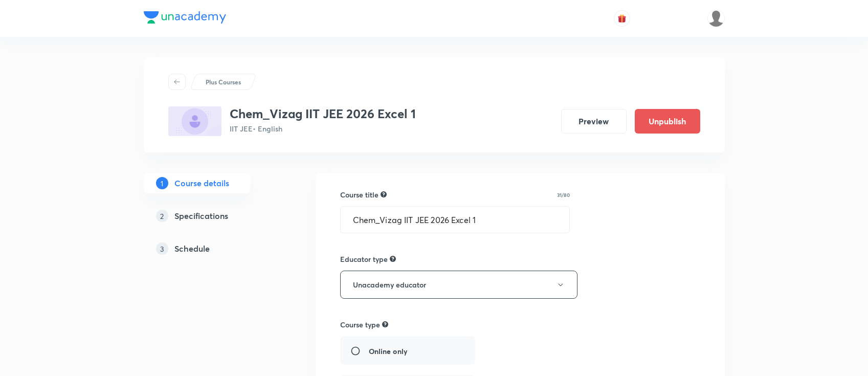 The width and height of the screenshot is (868, 376). I want to click on img: BEAF735F-F396-424B-BA44-42560D37A9D7_plus.png, so click(195, 121).